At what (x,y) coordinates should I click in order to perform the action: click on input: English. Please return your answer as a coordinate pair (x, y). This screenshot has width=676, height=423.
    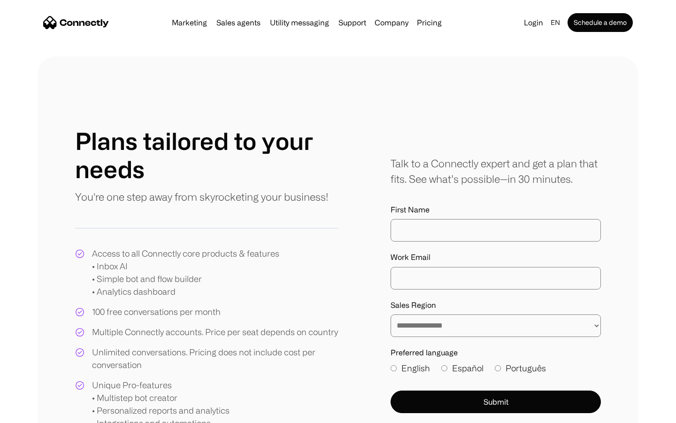
    Looking at the image, I should click on (393, 368).